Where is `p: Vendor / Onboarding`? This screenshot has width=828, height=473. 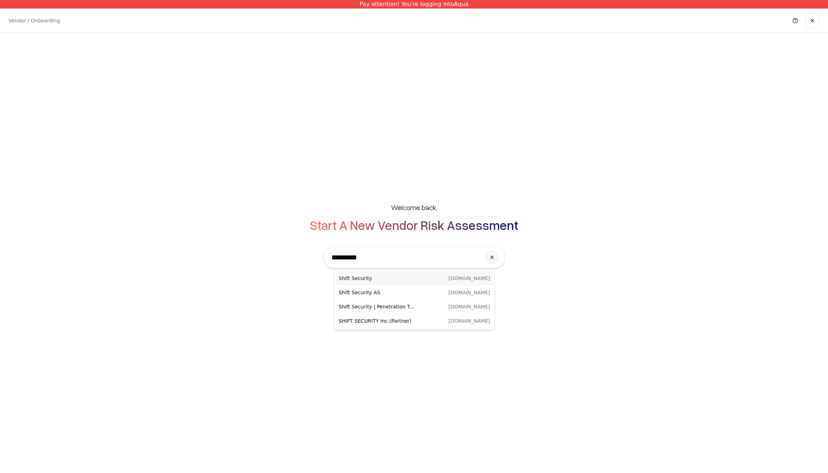
p: Vendor / Onboarding is located at coordinates (34, 21).